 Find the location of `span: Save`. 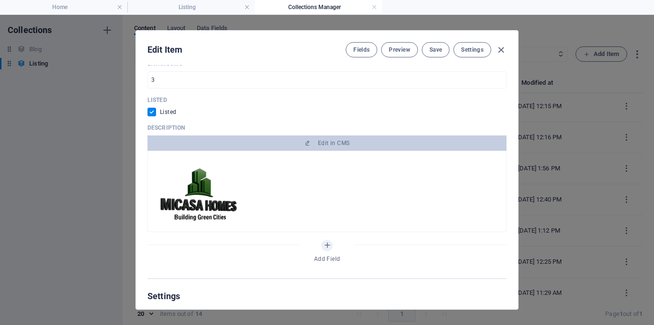

span: Save is located at coordinates (436, 50).